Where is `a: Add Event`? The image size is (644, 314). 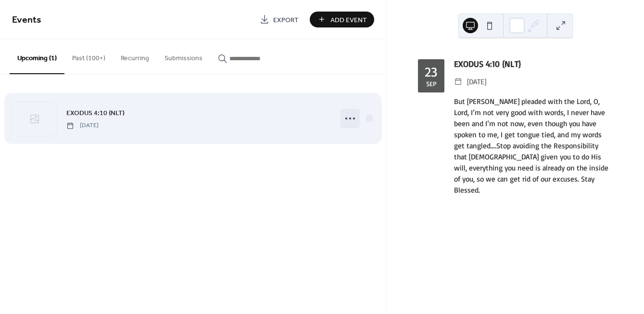
a: Add Event is located at coordinates (342, 19).